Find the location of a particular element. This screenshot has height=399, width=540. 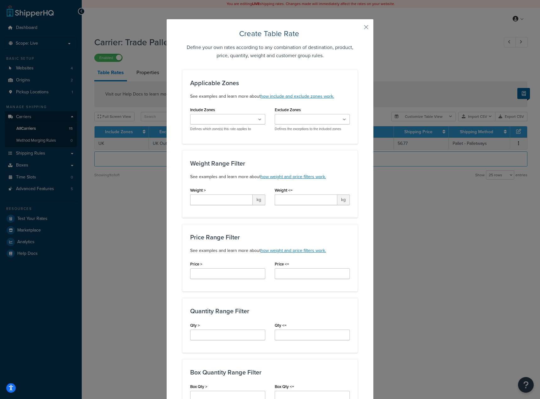

h3: Price Range Filter is located at coordinates (270, 237).